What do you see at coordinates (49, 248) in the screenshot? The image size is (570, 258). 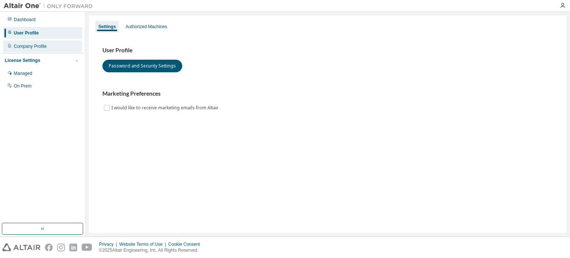 I see `img: facebook.svg` at bounding box center [49, 248].